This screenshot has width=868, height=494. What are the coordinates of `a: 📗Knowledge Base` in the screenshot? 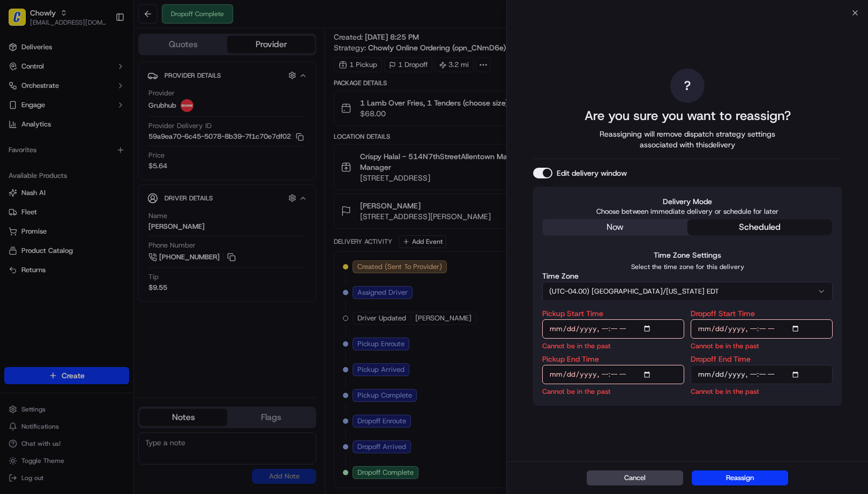 It's located at (46, 160).